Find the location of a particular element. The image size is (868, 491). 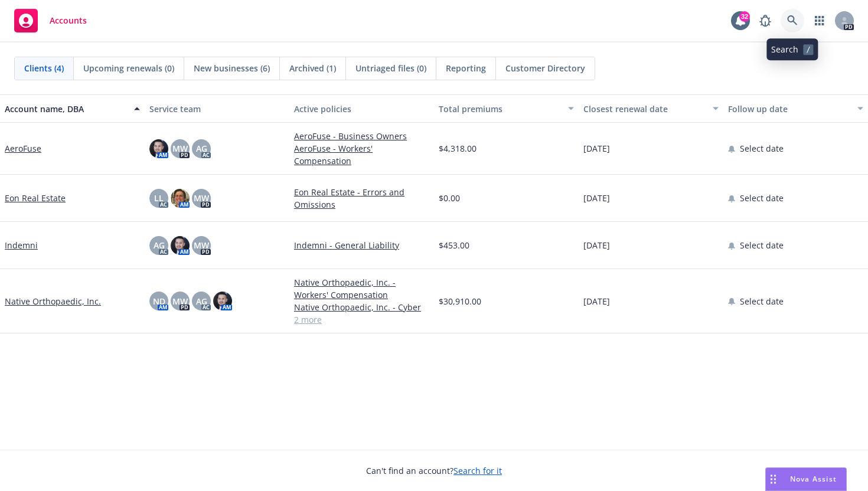

a: Search for it is located at coordinates (478, 470).